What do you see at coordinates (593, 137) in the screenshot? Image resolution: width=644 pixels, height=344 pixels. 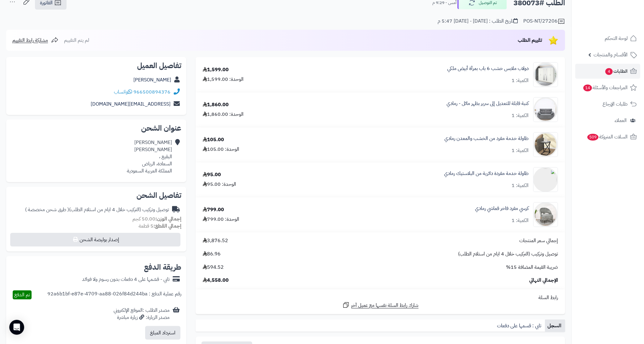 I see `span: 509` at bounding box center [593, 137].